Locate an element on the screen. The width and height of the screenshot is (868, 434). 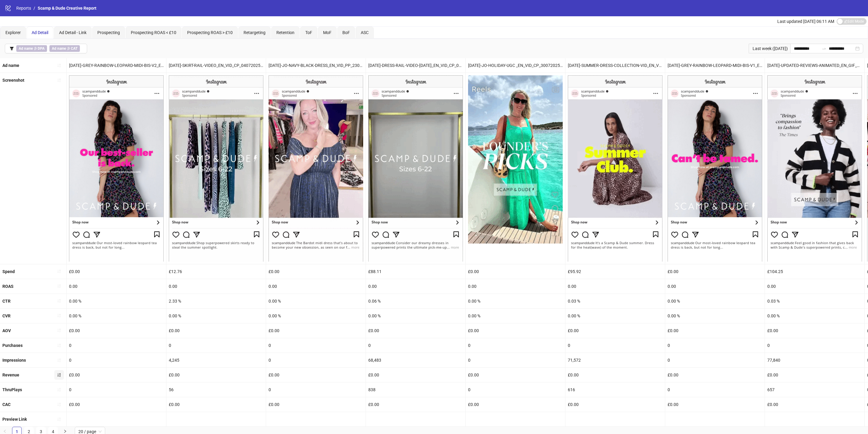
b: Spend is located at coordinates (8, 272).